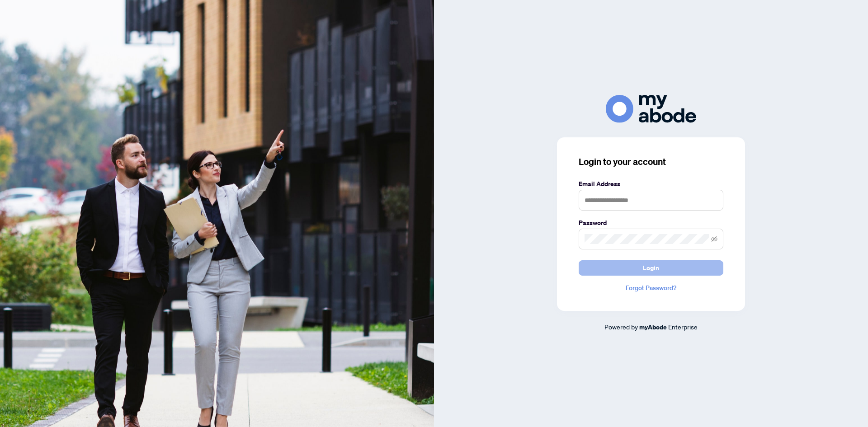 The width and height of the screenshot is (868, 427). What do you see at coordinates (651, 162) in the screenshot?
I see `h3: Login to your account` at bounding box center [651, 162].